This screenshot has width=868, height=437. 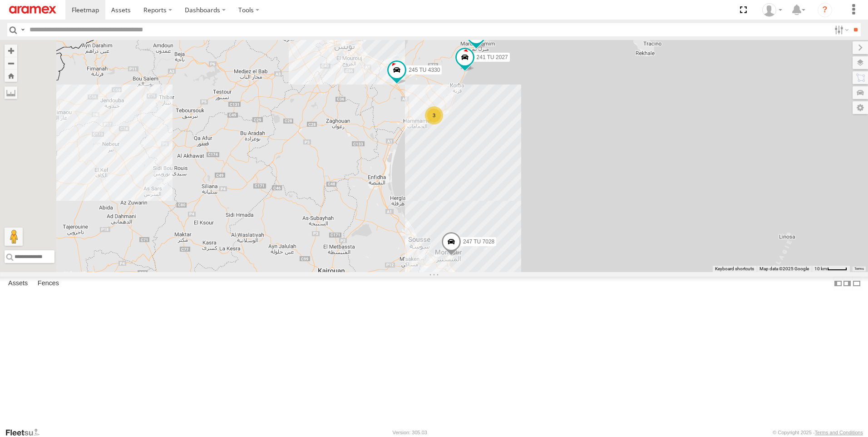 I want to click on a: Terms, so click(x=859, y=269).